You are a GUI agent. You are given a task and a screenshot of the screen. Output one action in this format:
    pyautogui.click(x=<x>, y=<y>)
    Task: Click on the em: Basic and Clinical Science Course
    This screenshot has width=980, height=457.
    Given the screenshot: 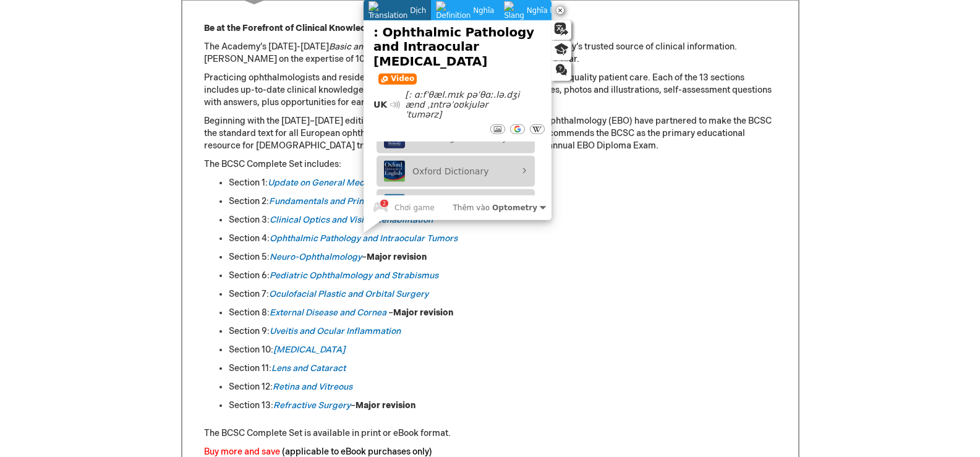 What is the action you would take?
    pyautogui.click(x=397, y=47)
    